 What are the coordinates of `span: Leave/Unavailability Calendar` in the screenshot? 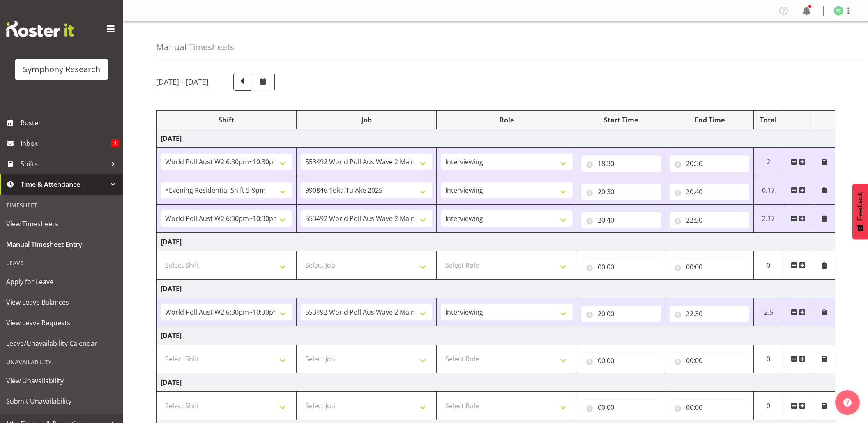 It's located at (62, 344).